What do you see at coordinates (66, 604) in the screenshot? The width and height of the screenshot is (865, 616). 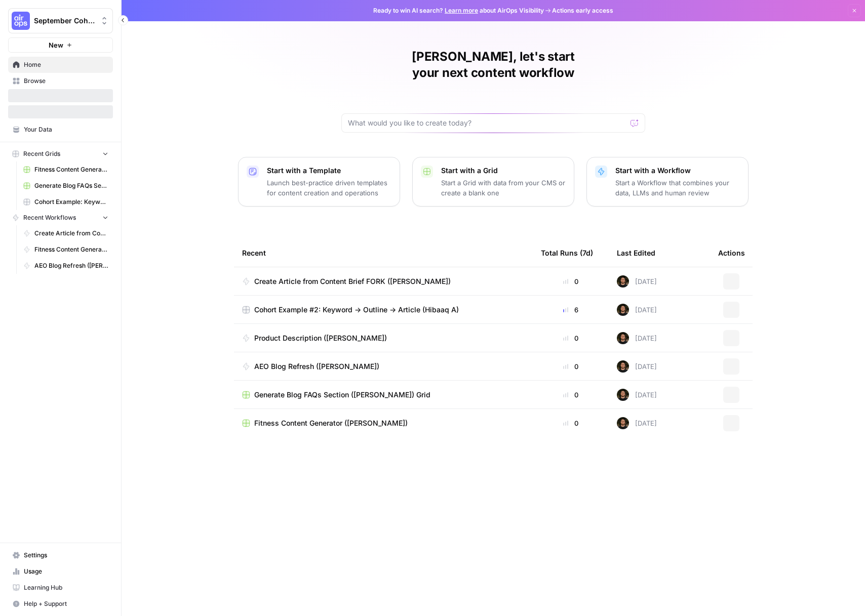 I see `span: Help + Support` at bounding box center [66, 604].